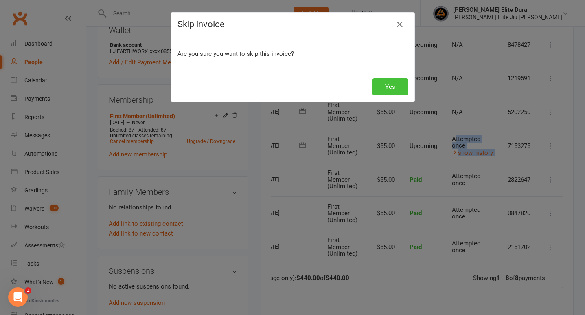 The width and height of the screenshot is (585, 315). I want to click on span: Are you sure you want to skip this invoice?, so click(236, 54).